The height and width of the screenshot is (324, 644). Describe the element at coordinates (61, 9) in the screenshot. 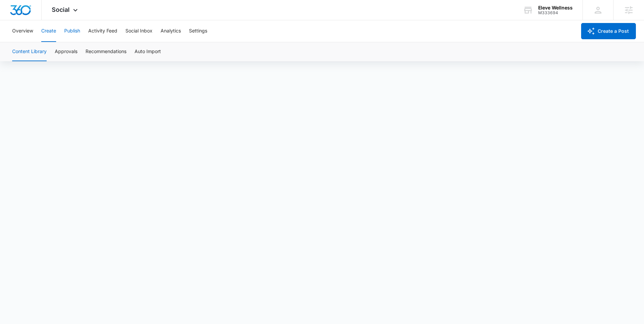

I see `span: Social` at that location.